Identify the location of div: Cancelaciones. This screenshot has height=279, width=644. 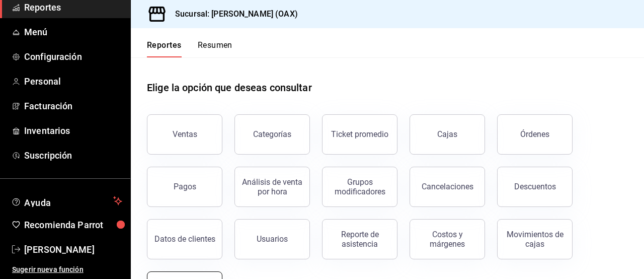
(447, 186).